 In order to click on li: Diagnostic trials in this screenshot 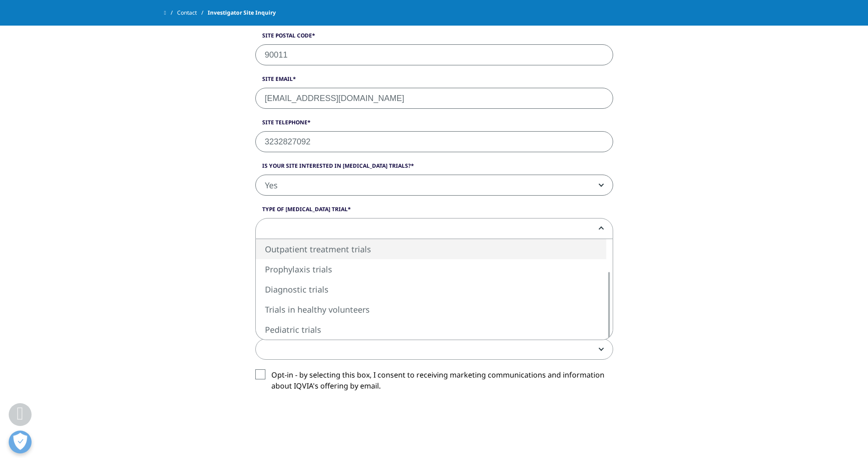, I will do `click(431, 290)`.